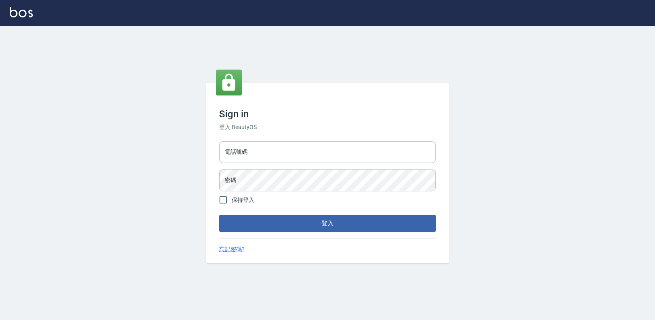 The image size is (655, 320). What do you see at coordinates (328, 114) in the screenshot?
I see `h3: Sign in` at bounding box center [328, 114].